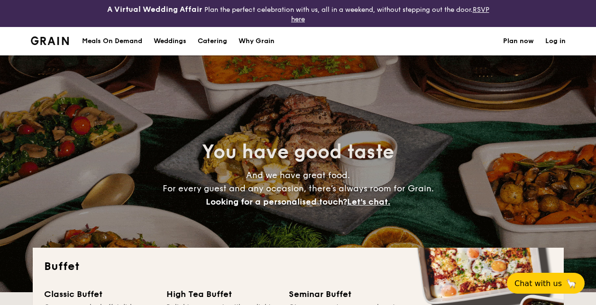 This screenshot has width=596, height=305. What do you see at coordinates (212, 41) in the screenshot?
I see `a: Catering` at bounding box center [212, 41].